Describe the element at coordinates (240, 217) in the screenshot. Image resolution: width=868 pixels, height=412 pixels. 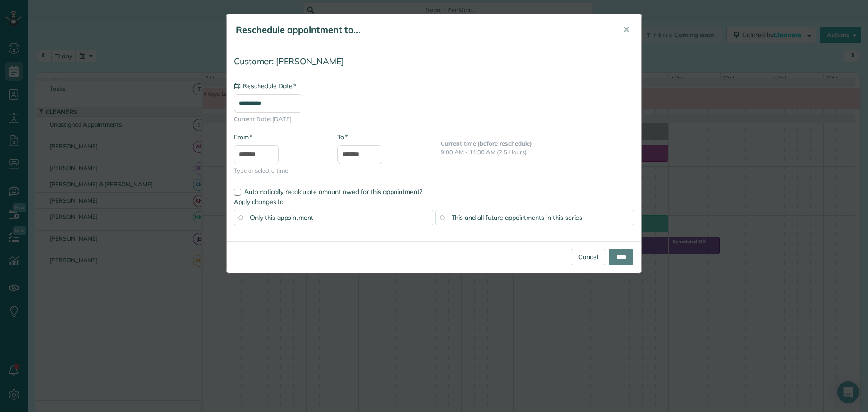
I see `input: Only this appointment` at that location.